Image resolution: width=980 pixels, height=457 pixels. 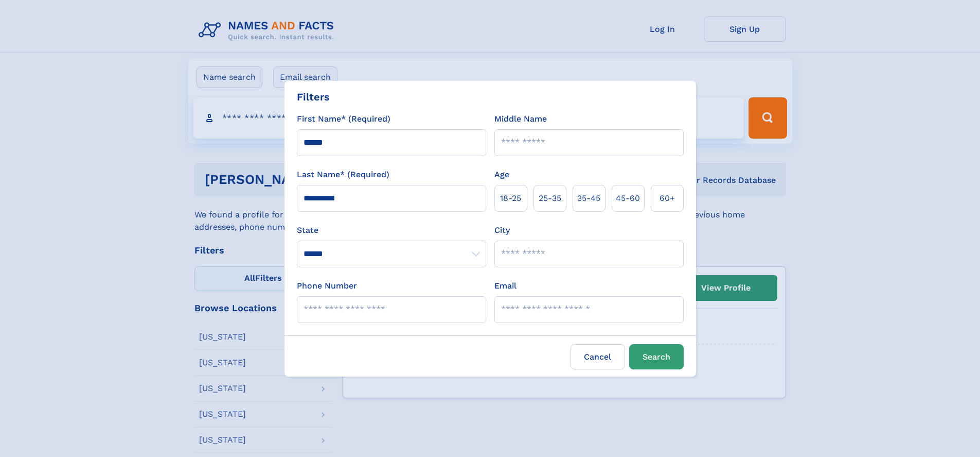 I want to click on span: 35‑45, so click(x=589, y=198).